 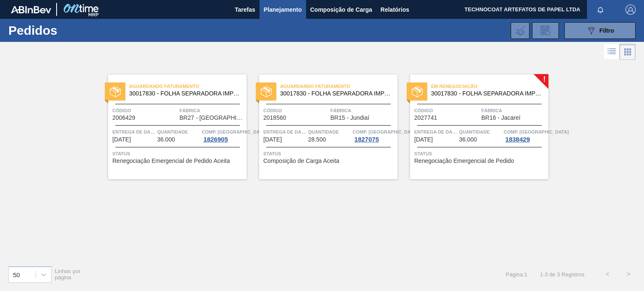 What do you see at coordinates (339, 86) in the screenshot?
I see `span: Aguardando Faturamento` at bounding box center [339, 86].